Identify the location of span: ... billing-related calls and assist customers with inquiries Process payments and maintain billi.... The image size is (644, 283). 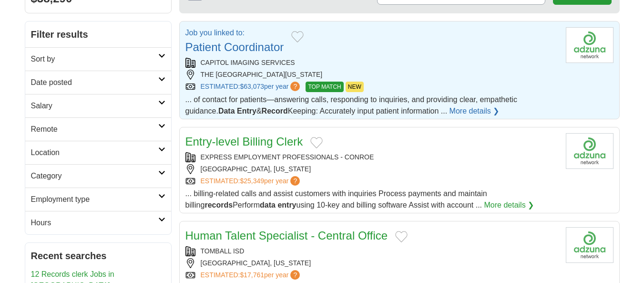
(336, 199).